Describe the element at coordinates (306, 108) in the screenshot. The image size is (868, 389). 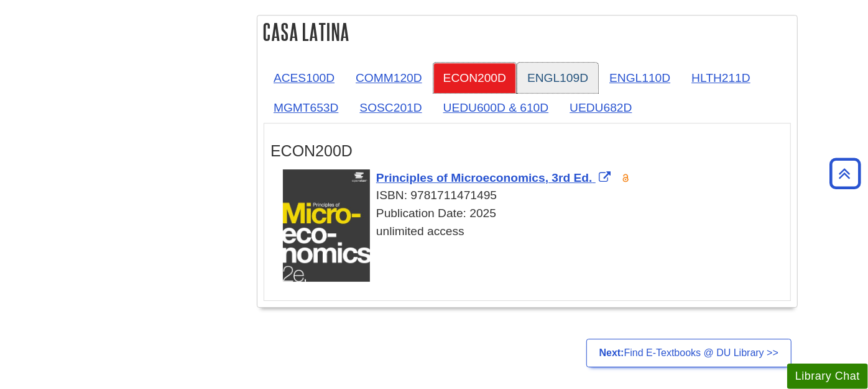
I see `a: MGMT653D` at that location.